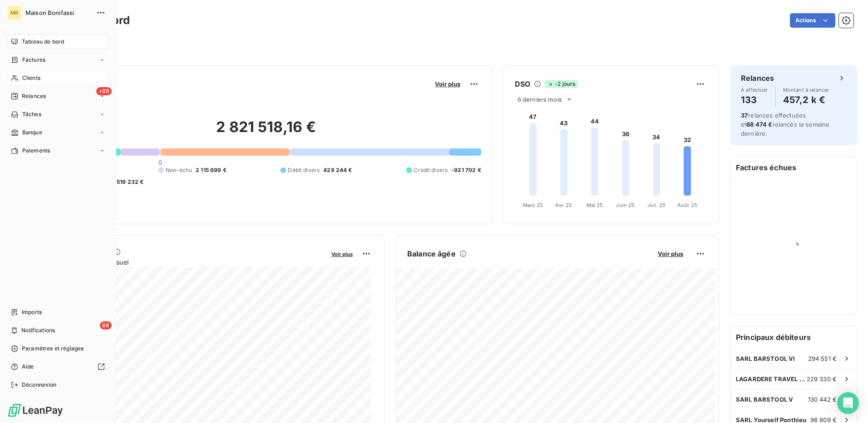  What do you see at coordinates (38, 331) in the screenshot?
I see `span: Notifications` at bounding box center [38, 331].